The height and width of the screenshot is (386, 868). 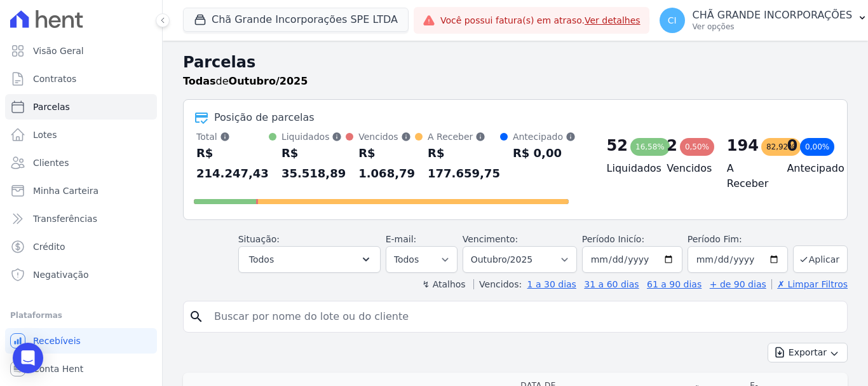 What do you see at coordinates (233, 137) in the screenshot?
I see `div: Total` at bounding box center [233, 137].